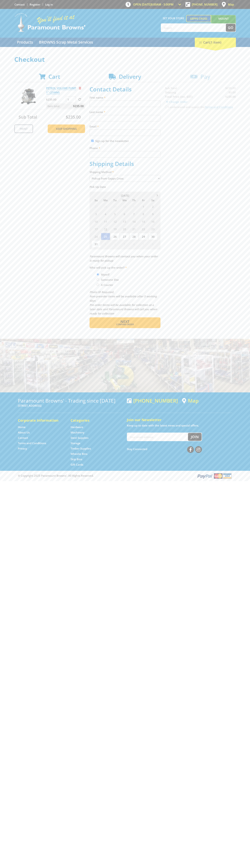 This screenshot has width=250, height=868. Describe the element at coordinates (143, 200) in the screenshot. I see `span: Fr` at that location.